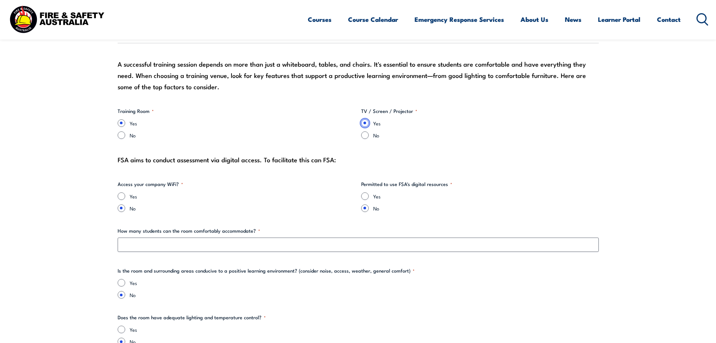 This screenshot has height=343, width=716. Describe the element at coordinates (573, 19) in the screenshot. I see `a: News` at that location.